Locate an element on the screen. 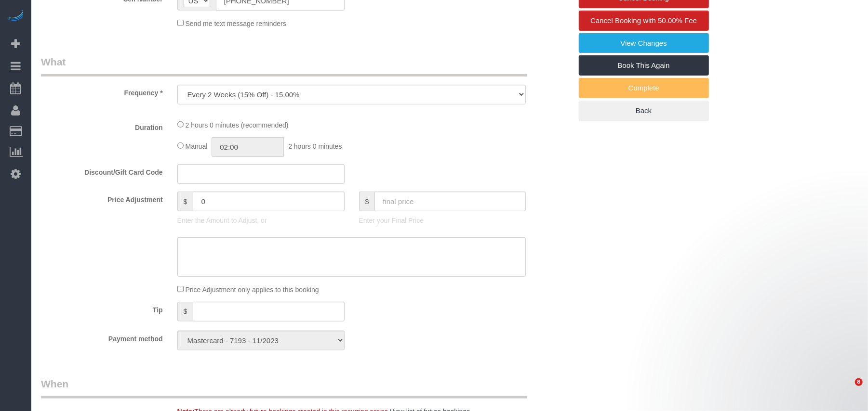 The image size is (868, 411). legend: What is located at coordinates (284, 65).